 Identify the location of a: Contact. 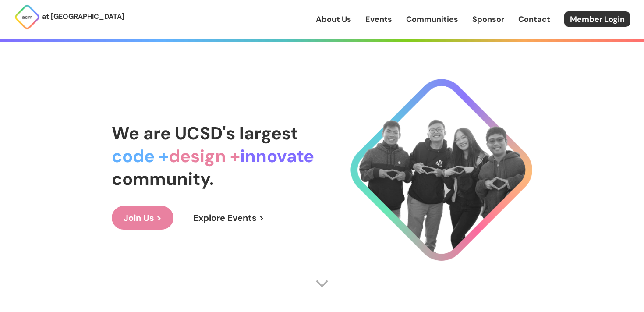
(534, 19).